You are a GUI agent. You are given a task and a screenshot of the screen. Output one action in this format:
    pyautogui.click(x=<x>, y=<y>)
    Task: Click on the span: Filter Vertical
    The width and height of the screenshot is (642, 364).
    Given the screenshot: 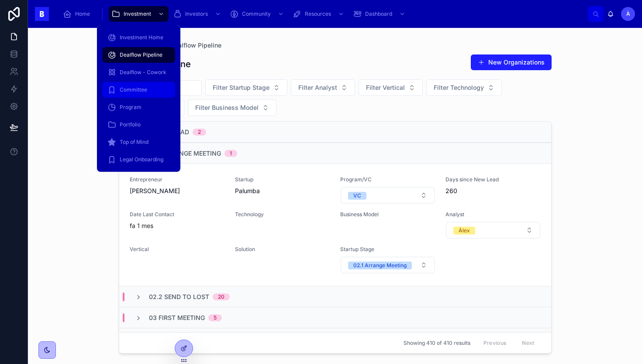 What is the action you would take?
    pyautogui.click(x=385, y=87)
    